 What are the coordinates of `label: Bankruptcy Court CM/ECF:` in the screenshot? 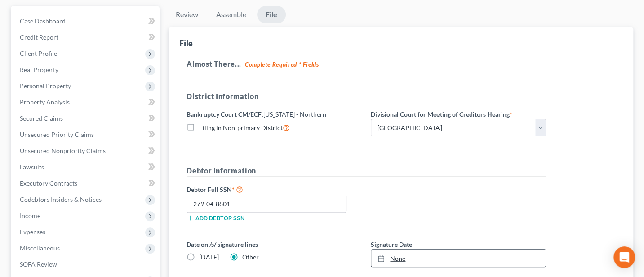 It's located at (256, 114).